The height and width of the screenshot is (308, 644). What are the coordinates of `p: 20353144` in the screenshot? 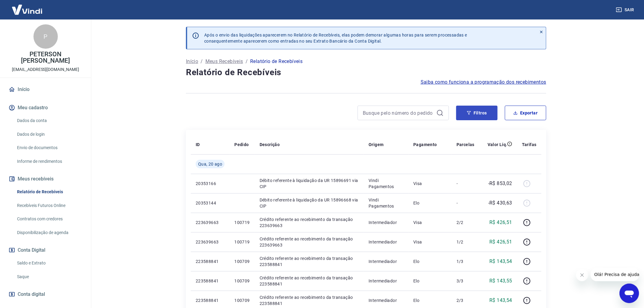 It's located at (210, 203).